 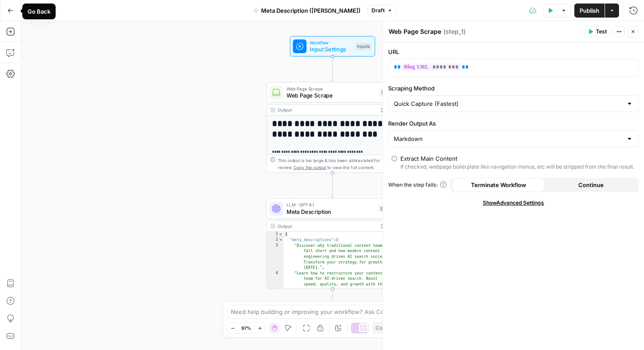 What do you see at coordinates (508, 104) in the screenshot?
I see `input: Quick Capture (Fastest)` at bounding box center [508, 104].